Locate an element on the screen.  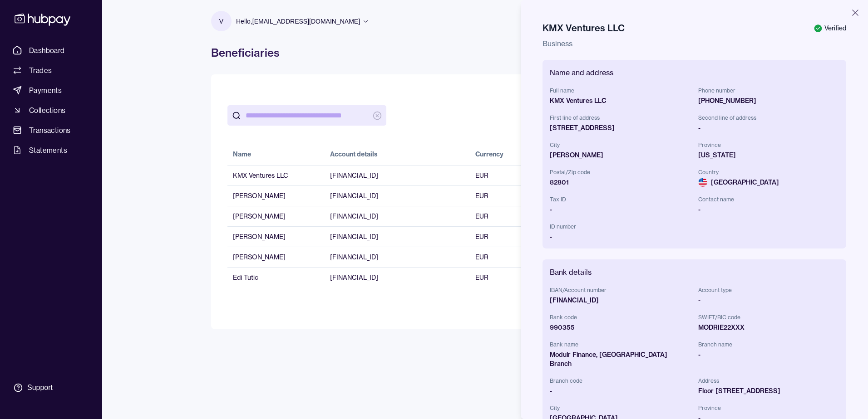
span: Bank name is located at coordinates (621, 345).